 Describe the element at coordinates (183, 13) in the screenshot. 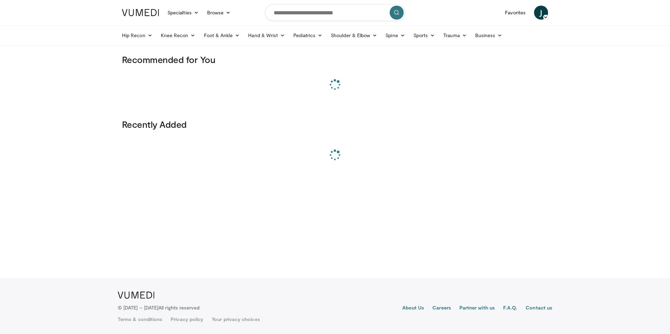

I see `a: Specialties` at that location.